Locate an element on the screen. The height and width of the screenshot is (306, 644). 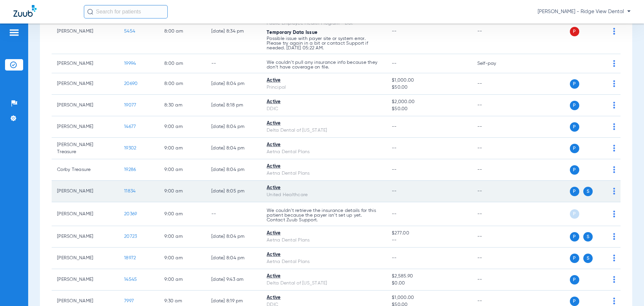
span: 20690 is located at coordinates (131, 84).